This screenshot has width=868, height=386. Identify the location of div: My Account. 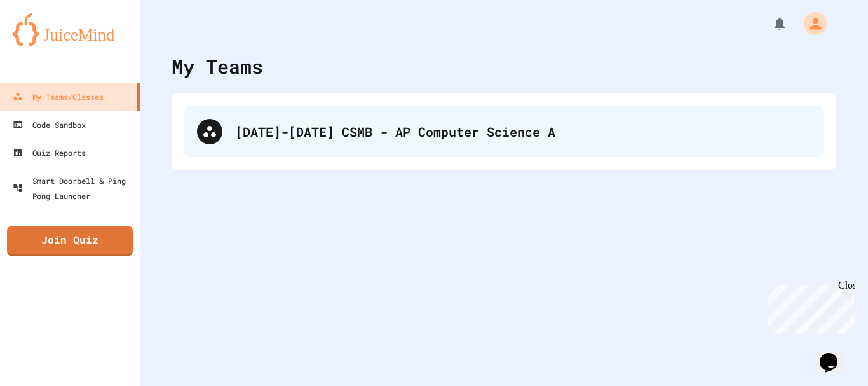
(810, 24).